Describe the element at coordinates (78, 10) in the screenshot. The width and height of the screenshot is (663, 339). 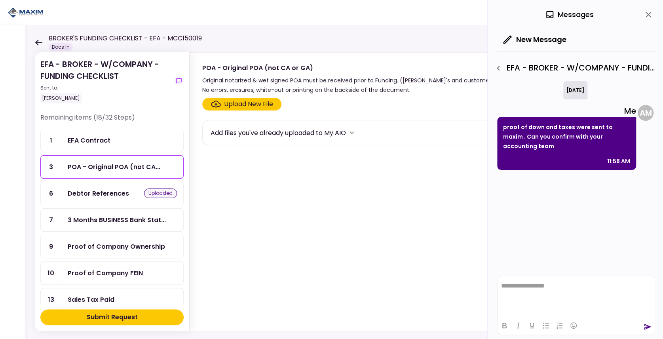
I see `body: Rich Text Area. Press ALT-0 for help.` at that location.